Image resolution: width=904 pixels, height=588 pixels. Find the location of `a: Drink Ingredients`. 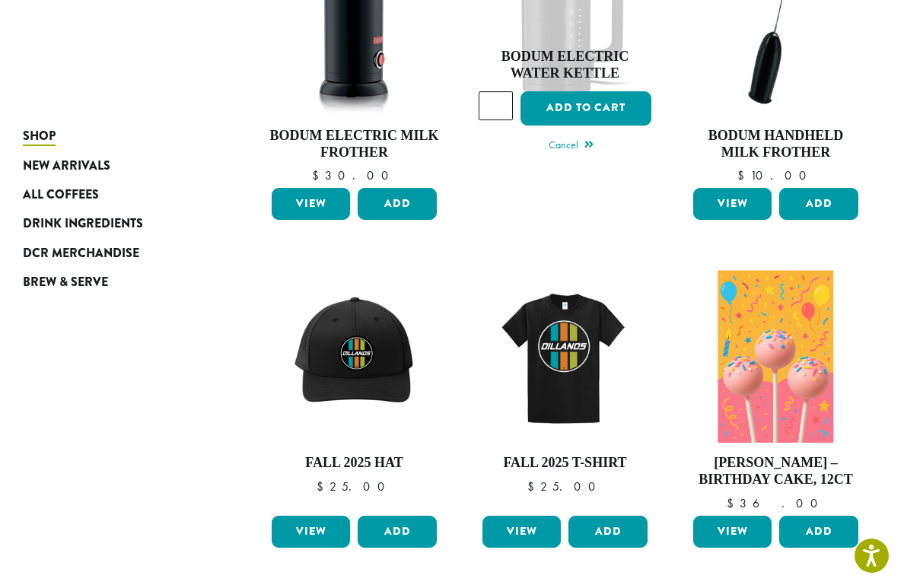

a: Drink Ingredients is located at coordinates (112, 223).